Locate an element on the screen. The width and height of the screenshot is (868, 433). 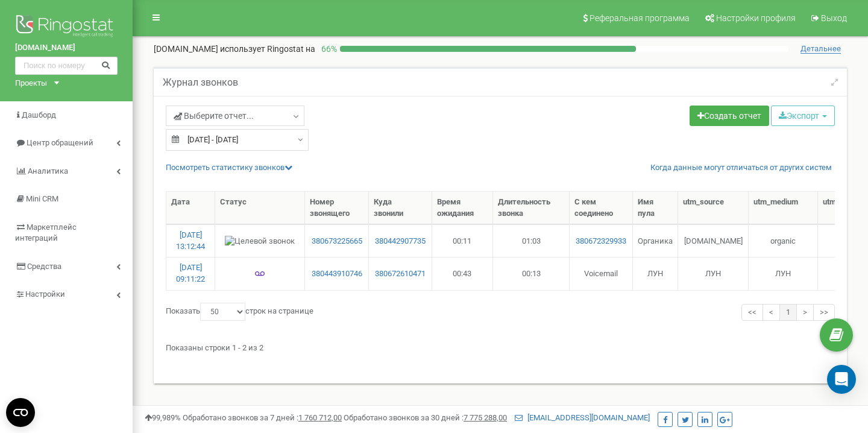
button: Open CMP widget is located at coordinates (20, 413).